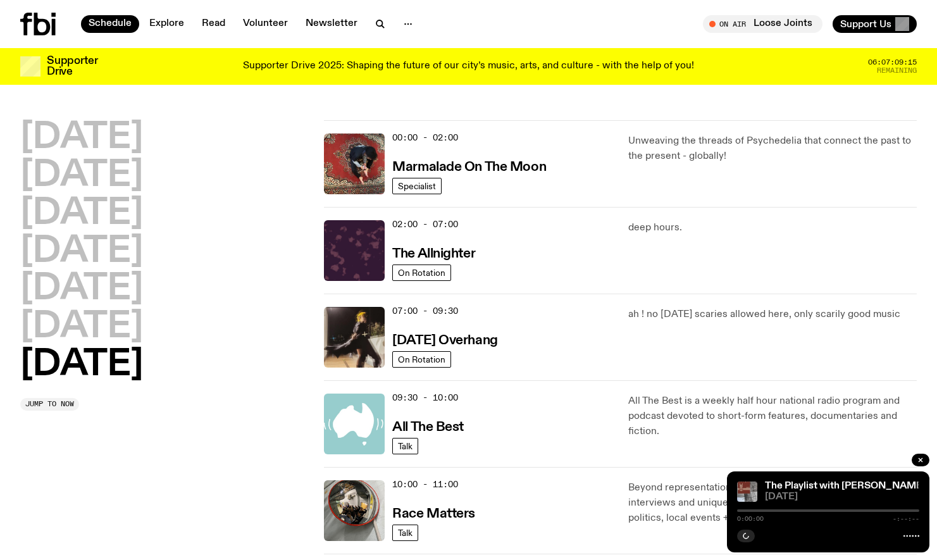 Image resolution: width=937 pixels, height=560 pixels. I want to click on a: Marmalade On The Moon, so click(469, 166).